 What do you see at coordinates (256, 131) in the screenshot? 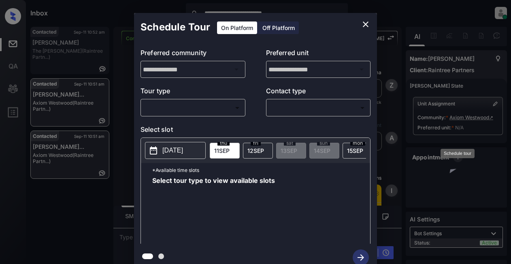
I see `p: Select slot` at bounding box center [256, 131].